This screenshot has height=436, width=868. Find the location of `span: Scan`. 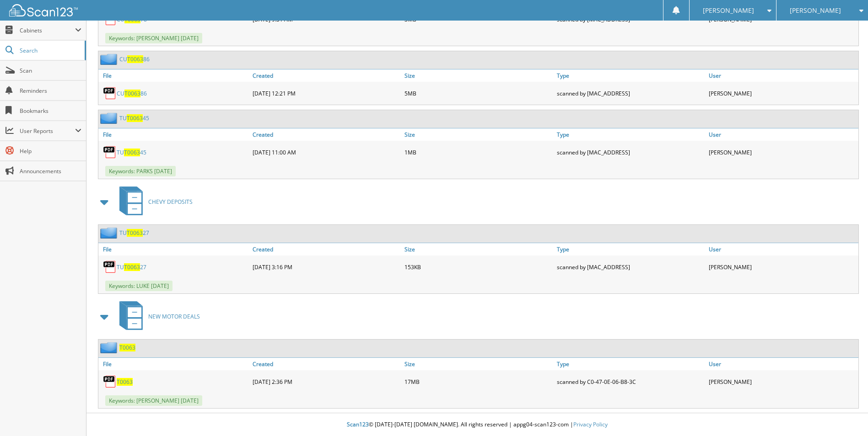

span: Scan is located at coordinates (50, 71).